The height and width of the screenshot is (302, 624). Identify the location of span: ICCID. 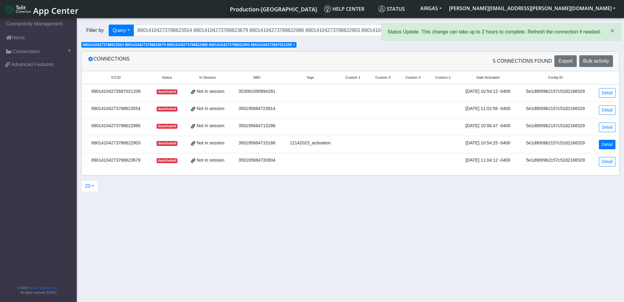
(116, 77).